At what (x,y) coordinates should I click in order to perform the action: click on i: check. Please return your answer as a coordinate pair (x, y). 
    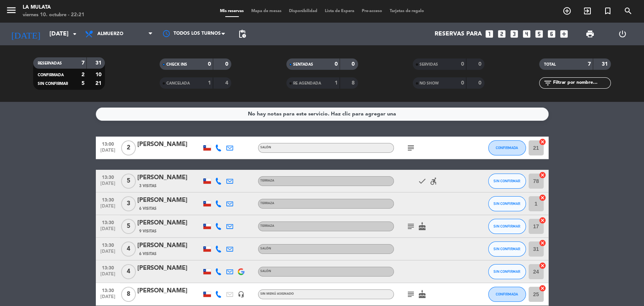
    Looking at the image, I should click on (422, 182).